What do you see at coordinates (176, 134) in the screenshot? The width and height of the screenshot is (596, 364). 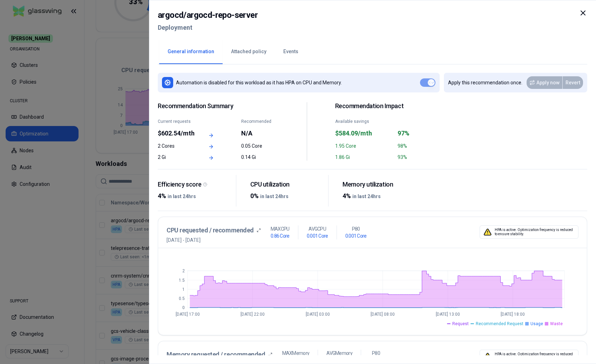 I see `div: $602.54/mth` at bounding box center [176, 134].